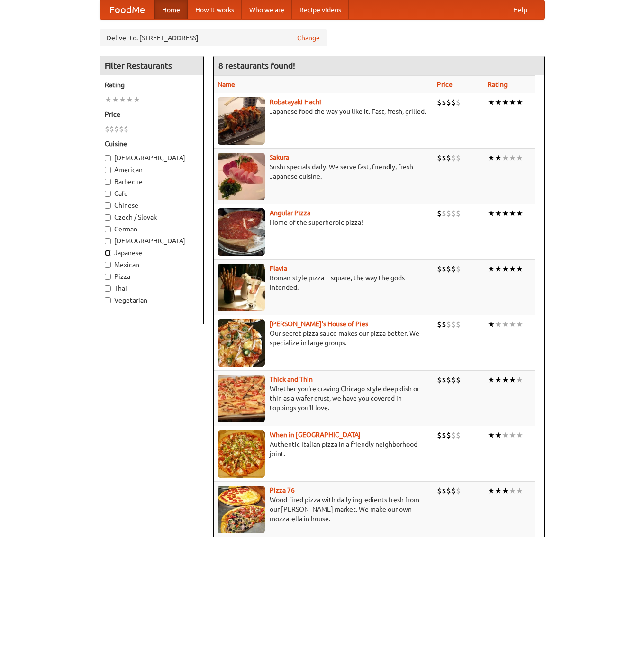 This screenshot has height=671, width=644. What do you see at coordinates (324, 398) in the screenshot?
I see `p: Whether you're craving Chicago-style deep dish or thin as a wafer crust, we have you covered in t...` at bounding box center [324, 398].